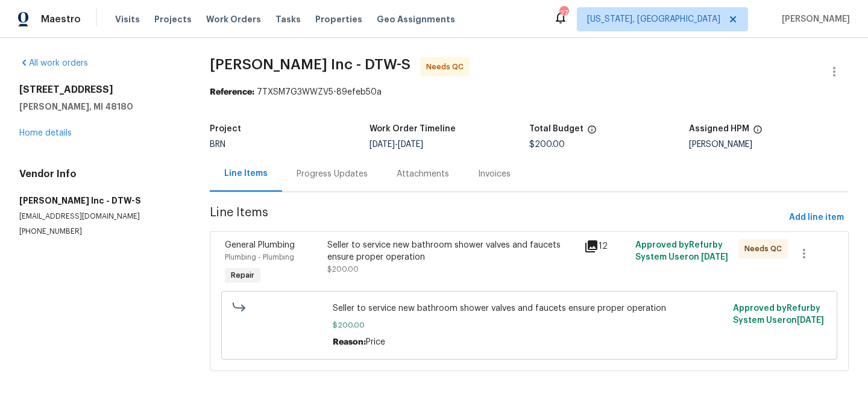 This screenshot has height=403, width=868. What do you see at coordinates (45, 133) in the screenshot?
I see `a: Home details` at bounding box center [45, 133].